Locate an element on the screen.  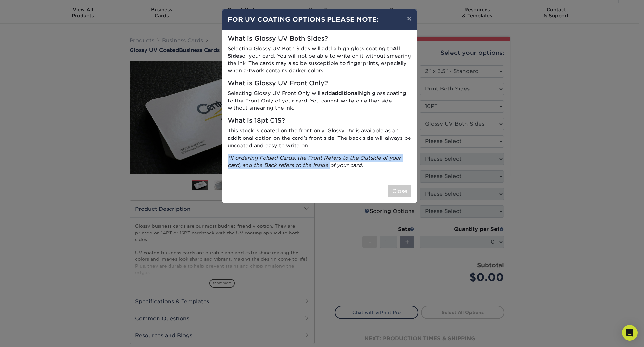
strong: All Sides is located at coordinates (313, 53).